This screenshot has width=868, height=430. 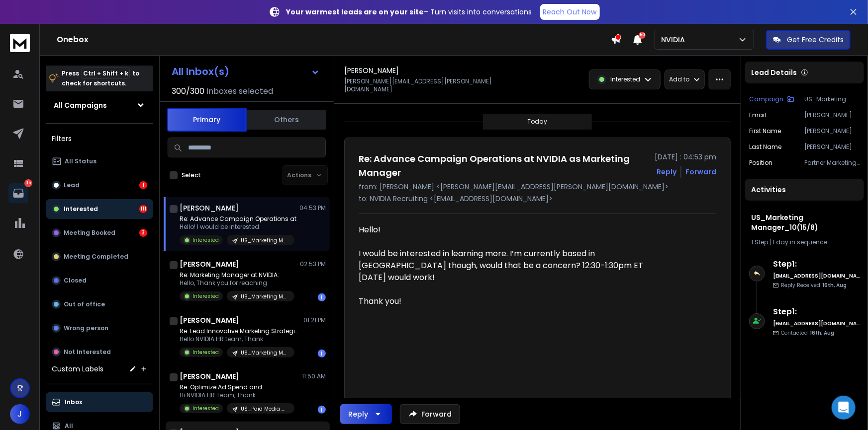 I want to click on span: 1 day in sequence, so click(x=799, y=242).